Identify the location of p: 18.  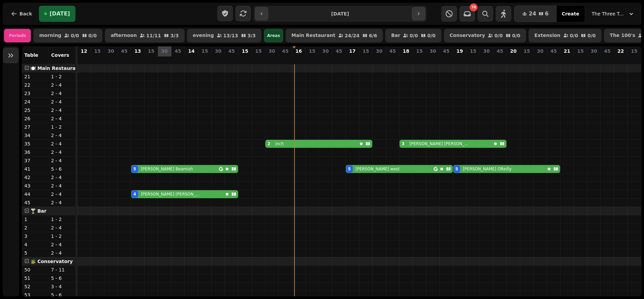
(405, 51).